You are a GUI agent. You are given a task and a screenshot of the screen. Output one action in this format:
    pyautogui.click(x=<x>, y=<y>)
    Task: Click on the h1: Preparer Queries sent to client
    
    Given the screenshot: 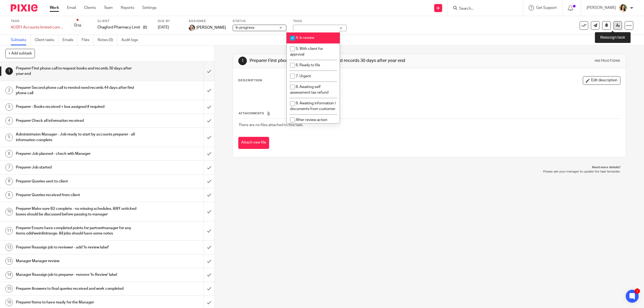 What is the action you would take?
    pyautogui.click(x=76, y=181)
    